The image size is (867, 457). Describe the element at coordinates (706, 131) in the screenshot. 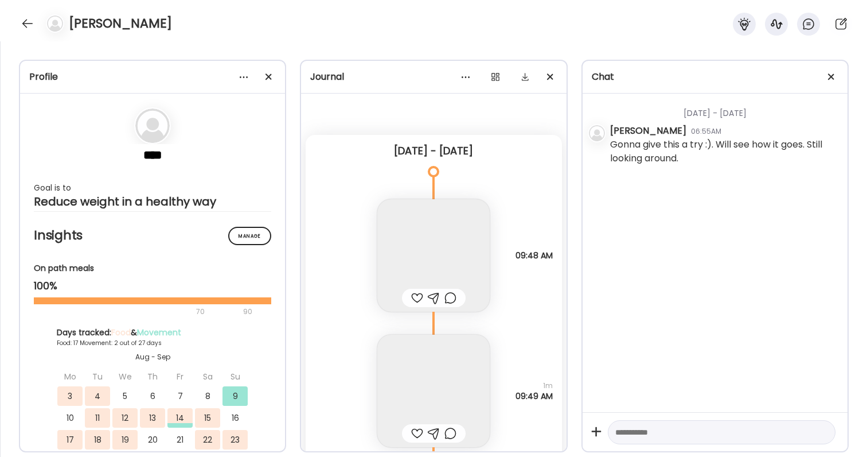

I see `div: 06:55AM` at that location.